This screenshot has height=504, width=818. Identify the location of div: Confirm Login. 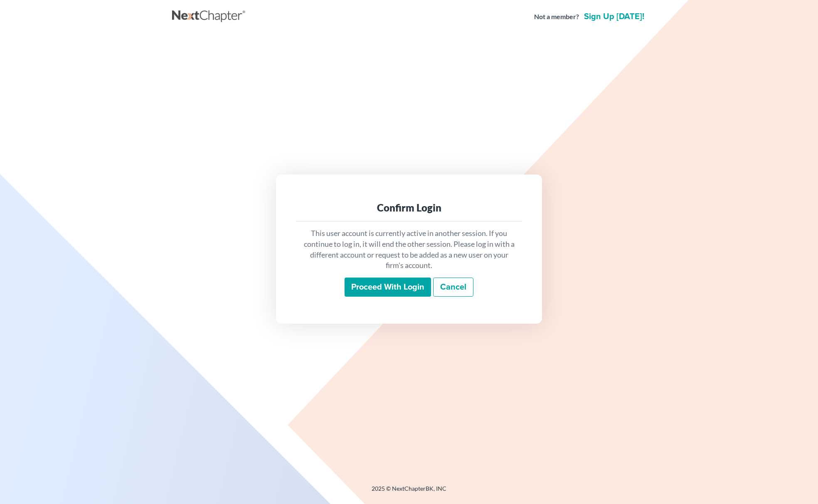
(409, 207).